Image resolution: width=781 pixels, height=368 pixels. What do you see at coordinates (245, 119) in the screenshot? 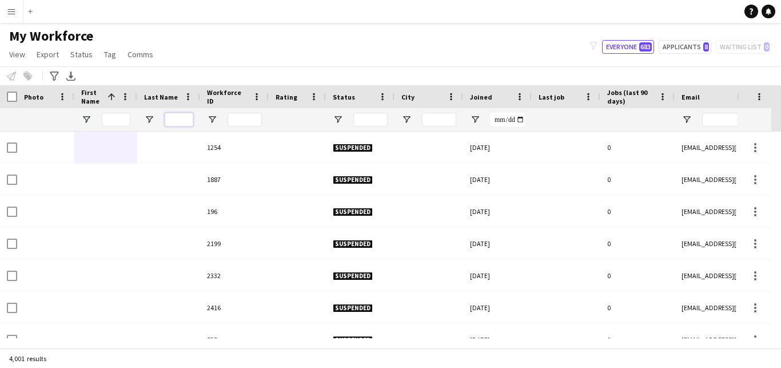
I see `input: Workforce ID Filter Input` at bounding box center [245, 119].